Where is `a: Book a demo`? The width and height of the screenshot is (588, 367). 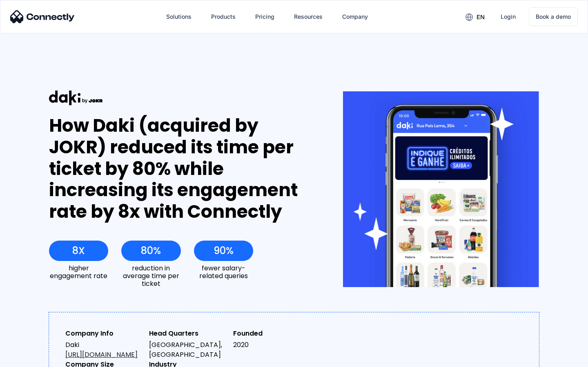
a: Book a demo is located at coordinates (553, 17).